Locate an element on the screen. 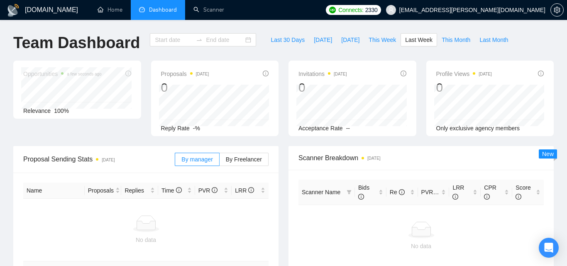 The width and height of the screenshot is (567, 266). th: Proposals is located at coordinates (103, 190).